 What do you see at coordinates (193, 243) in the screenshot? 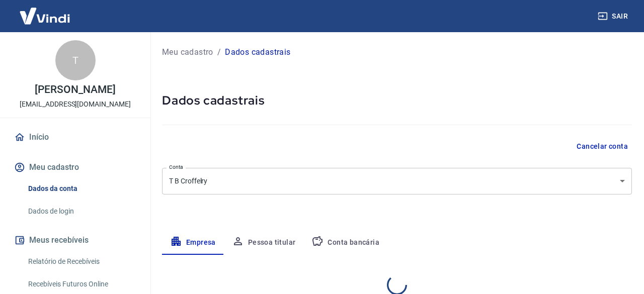
I see `button: Empresa` at bounding box center [193, 243].